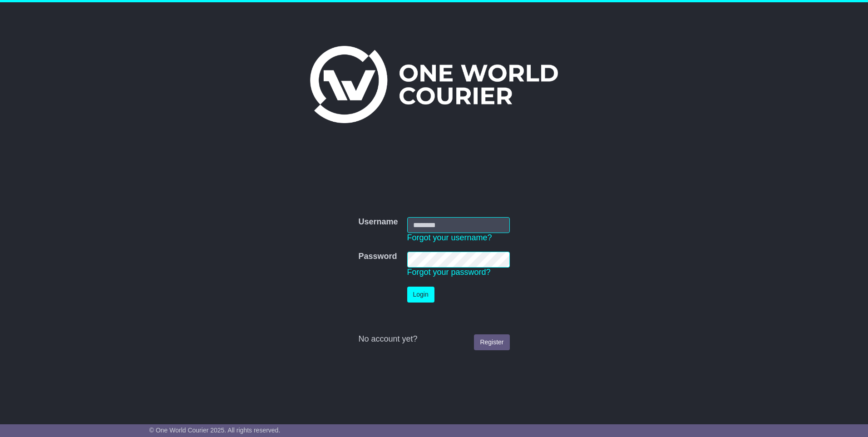 The width and height of the screenshot is (868, 437). What do you see at coordinates (378, 222) in the screenshot?
I see `label: Username` at bounding box center [378, 222].